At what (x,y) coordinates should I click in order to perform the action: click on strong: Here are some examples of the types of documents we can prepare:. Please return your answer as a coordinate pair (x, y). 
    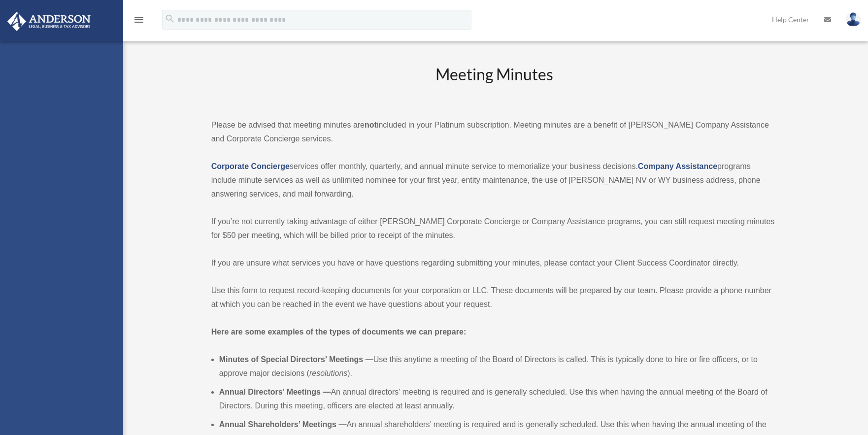
    Looking at the image, I should click on (339, 331).